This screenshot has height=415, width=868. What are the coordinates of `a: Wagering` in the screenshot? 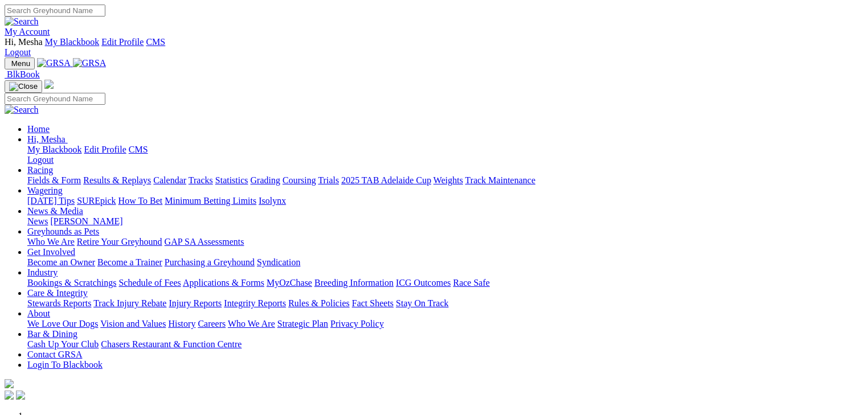 It's located at (45, 190).